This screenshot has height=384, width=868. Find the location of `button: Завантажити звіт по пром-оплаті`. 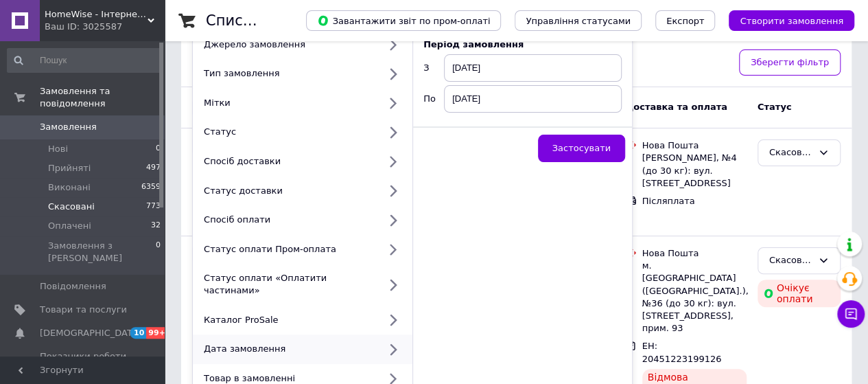

button: Завантажити звіт по пром-оплаті is located at coordinates (403, 20).